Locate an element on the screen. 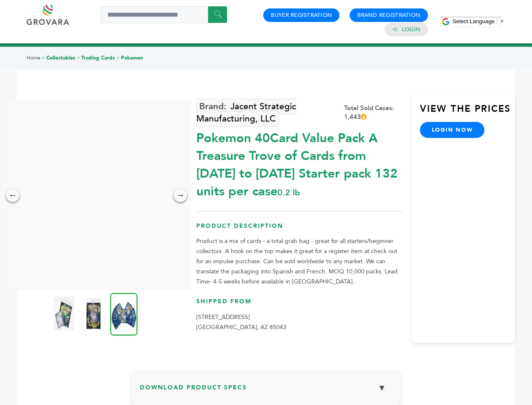 This screenshot has height=405, width=532. a: Select Language​ is located at coordinates (478, 21).